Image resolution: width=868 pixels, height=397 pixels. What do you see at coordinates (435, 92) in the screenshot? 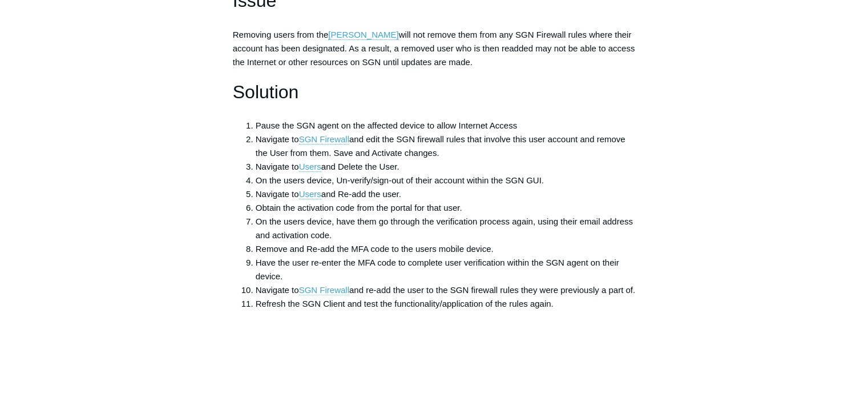
I see `h1: Solution` at bounding box center [435, 92].